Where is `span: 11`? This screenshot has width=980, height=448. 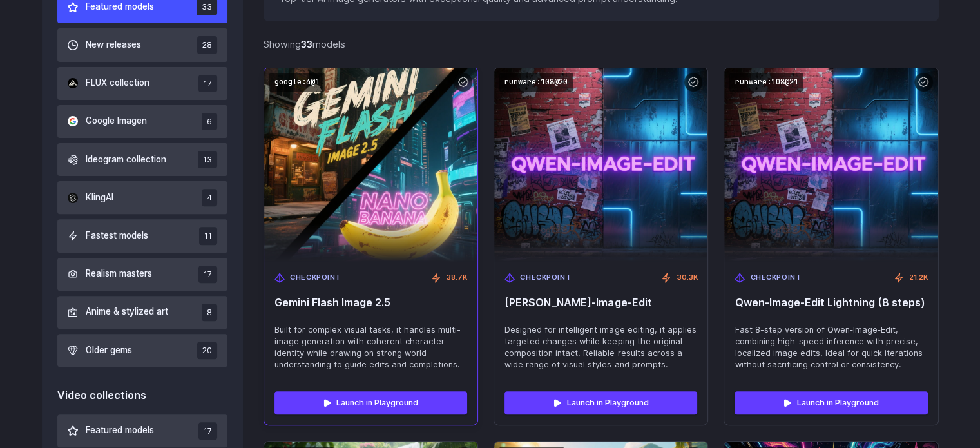 span: 11 is located at coordinates (208, 235).